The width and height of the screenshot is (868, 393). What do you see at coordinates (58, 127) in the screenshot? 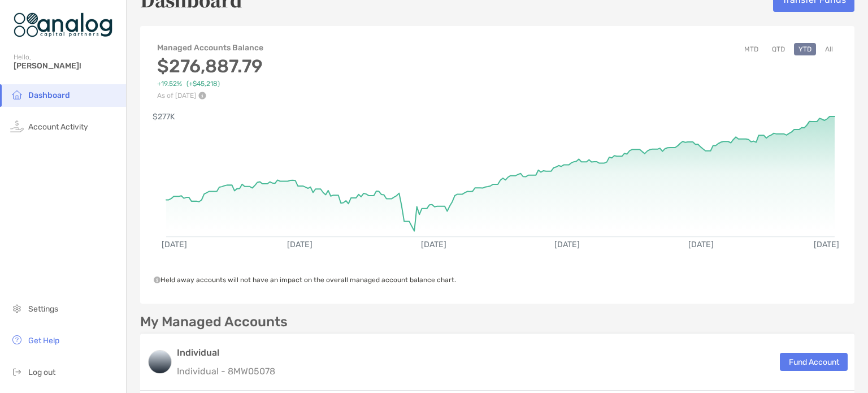
I see `span: Account Activity` at bounding box center [58, 127].